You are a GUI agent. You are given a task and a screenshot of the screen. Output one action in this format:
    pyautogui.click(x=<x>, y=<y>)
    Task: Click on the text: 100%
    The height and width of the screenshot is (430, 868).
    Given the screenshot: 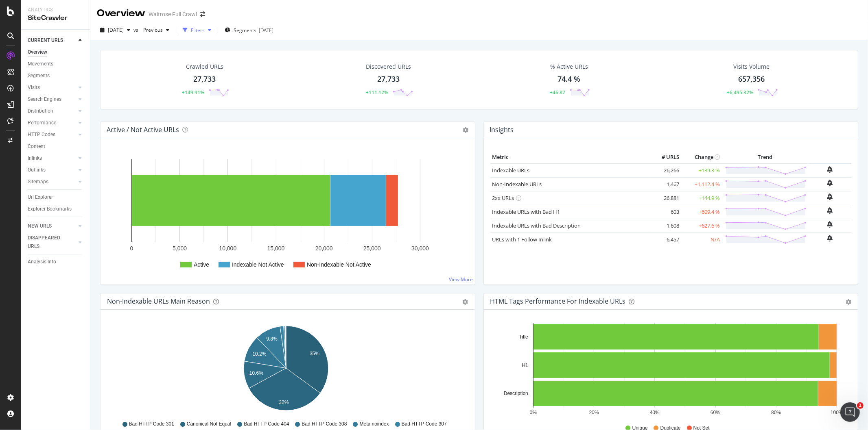 What is the action you would take?
    pyautogui.click(x=837, y=413)
    